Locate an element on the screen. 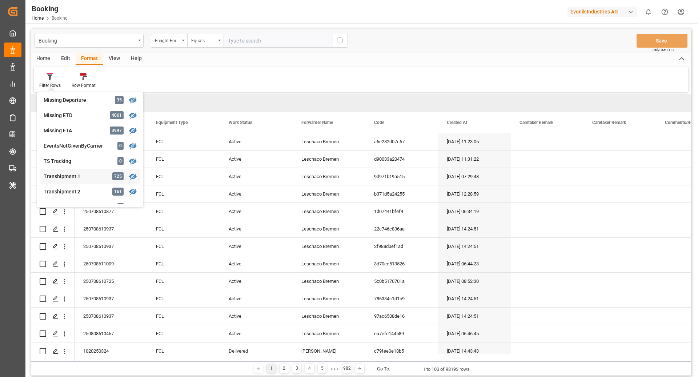 The width and height of the screenshot is (698, 377). div: Booking is located at coordinates (49, 9).